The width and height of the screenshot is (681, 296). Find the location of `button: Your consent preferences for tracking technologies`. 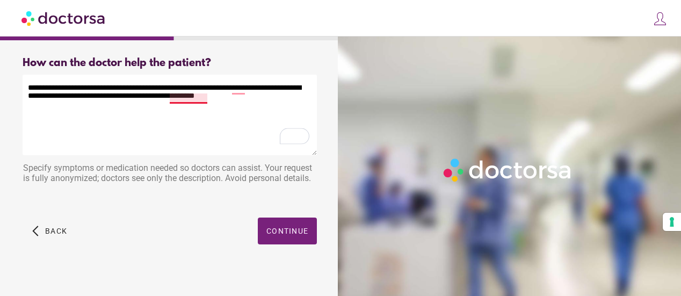

button: Your consent preferences for tracking technologies is located at coordinates (672, 222).